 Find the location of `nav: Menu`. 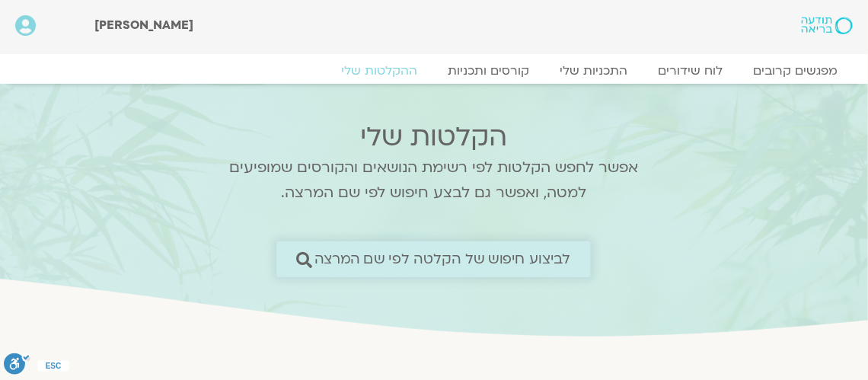

nav: Menu is located at coordinates (434, 71).